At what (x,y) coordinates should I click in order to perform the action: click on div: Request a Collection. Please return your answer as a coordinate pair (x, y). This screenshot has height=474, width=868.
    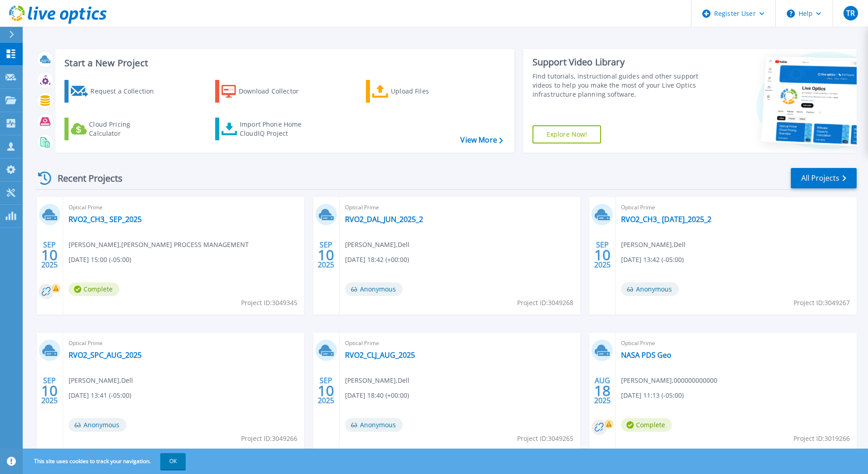
    Looking at the image, I should click on (127, 91).